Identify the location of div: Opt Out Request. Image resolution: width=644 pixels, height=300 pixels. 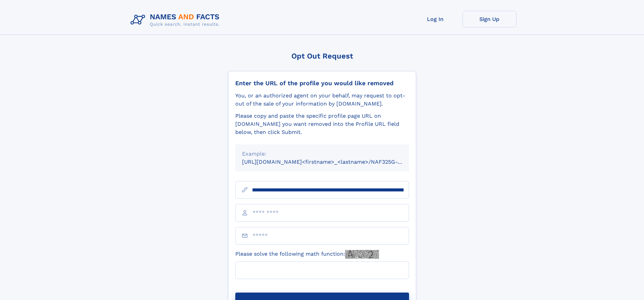
(322, 56).